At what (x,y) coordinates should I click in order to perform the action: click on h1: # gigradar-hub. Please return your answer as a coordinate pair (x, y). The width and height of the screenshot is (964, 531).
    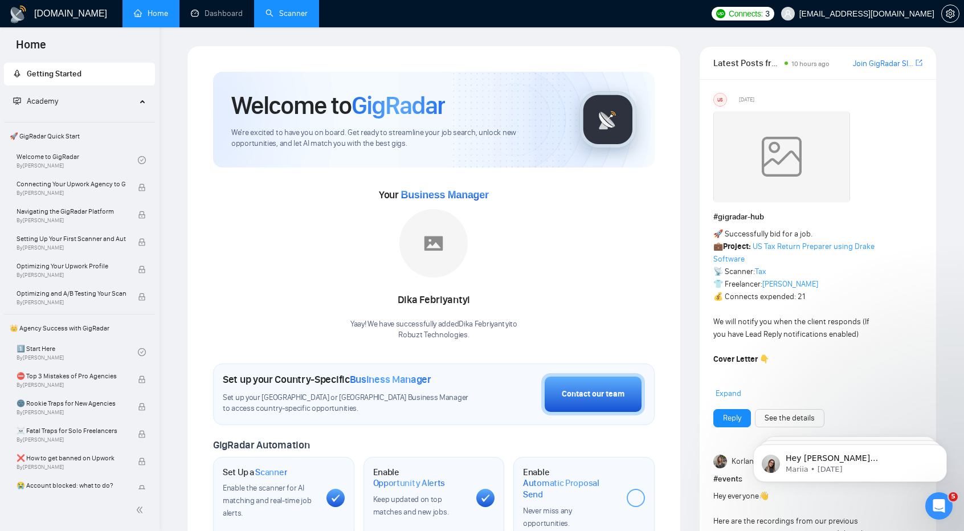
    Looking at the image, I should click on (817, 217).